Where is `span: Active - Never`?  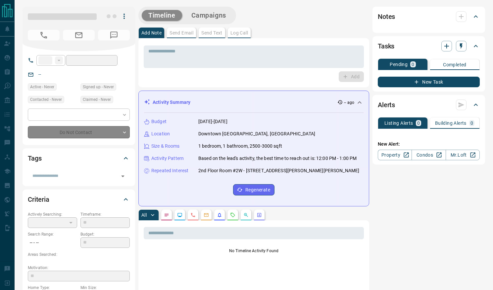 span: Active - Never is located at coordinates (42, 87).